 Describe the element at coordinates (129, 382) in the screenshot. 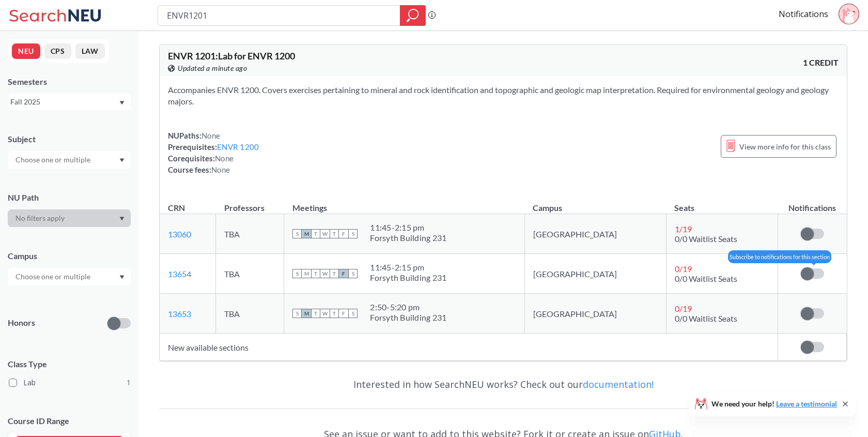

I see `span: 1` at that location.